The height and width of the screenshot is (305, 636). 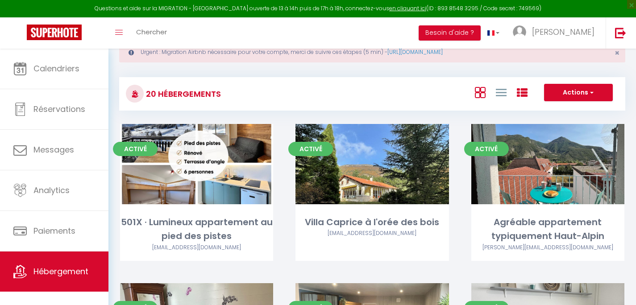 I want to click on button: Actions, so click(x=578, y=93).